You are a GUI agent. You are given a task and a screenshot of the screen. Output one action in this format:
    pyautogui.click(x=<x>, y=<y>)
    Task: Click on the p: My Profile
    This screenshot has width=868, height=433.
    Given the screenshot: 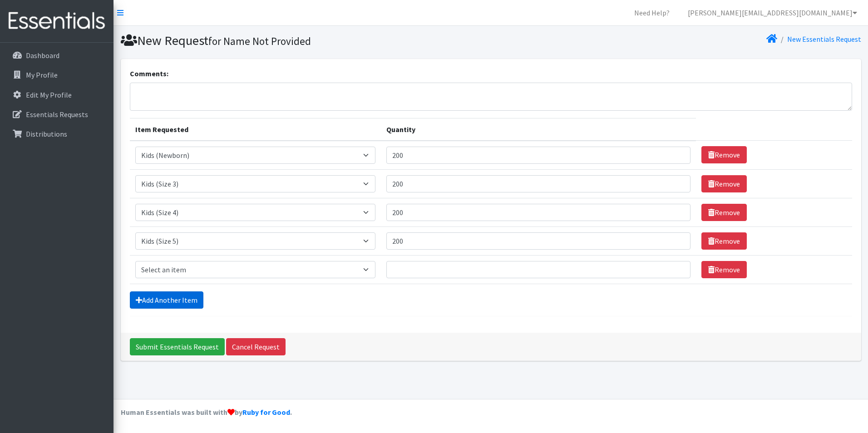 What is the action you would take?
    pyautogui.click(x=42, y=75)
    